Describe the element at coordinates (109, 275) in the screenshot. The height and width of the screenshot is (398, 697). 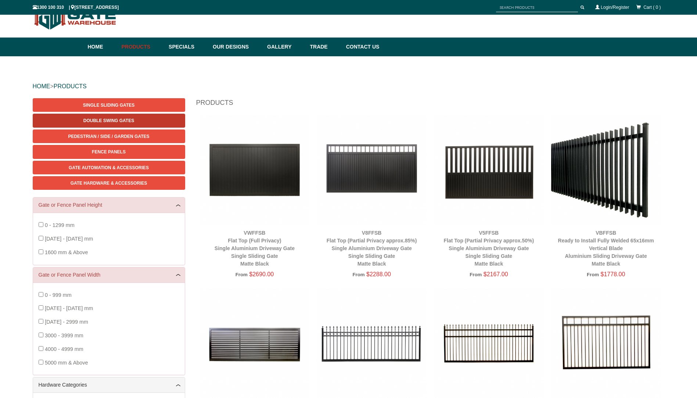
I see `a: Gate or Fence Panel Width` at that location.